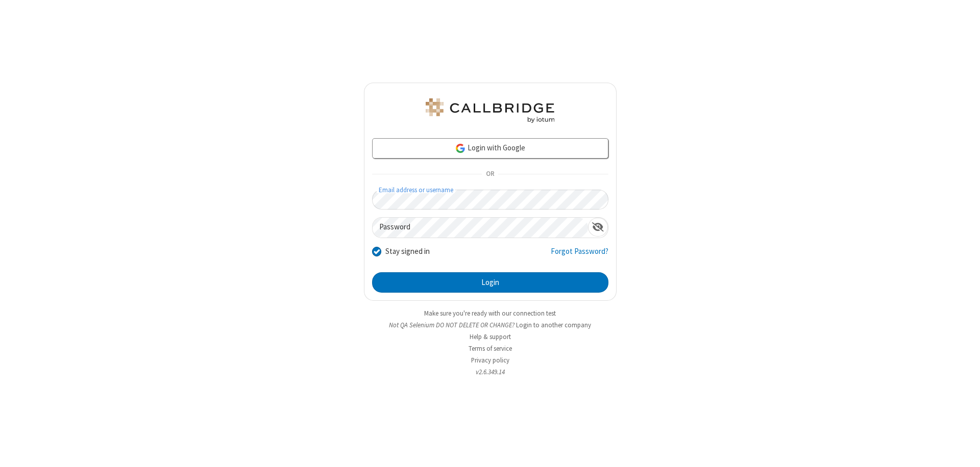 This screenshot has width=980, height=467. Describe the element at coordinates (490, 174) in the screenshot. I see `span: OR` at that location.